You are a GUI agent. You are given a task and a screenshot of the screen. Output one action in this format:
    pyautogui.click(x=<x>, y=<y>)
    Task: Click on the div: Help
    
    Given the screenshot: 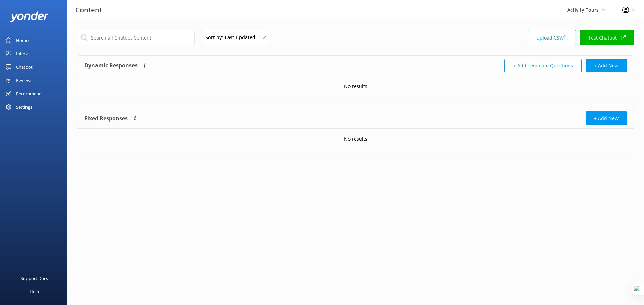 What is the action you would take?
    pyautogui.click(x=34, y=292)
    